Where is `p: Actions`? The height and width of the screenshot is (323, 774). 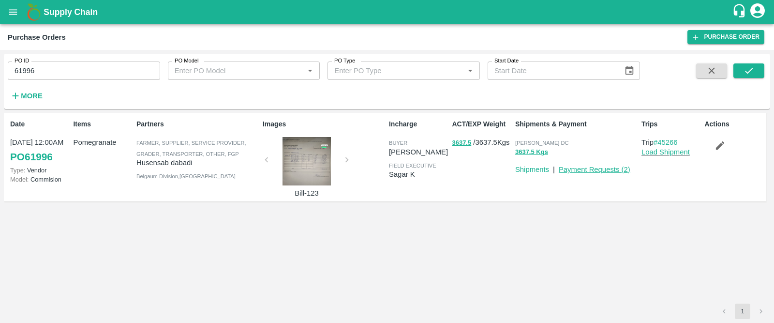 p: Actions is located at coordinates (734, 124).